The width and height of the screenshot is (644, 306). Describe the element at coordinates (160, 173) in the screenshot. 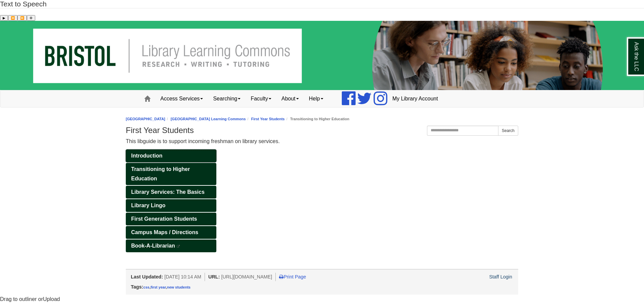

I see `span: Transitioning to Higher Education` at that location.